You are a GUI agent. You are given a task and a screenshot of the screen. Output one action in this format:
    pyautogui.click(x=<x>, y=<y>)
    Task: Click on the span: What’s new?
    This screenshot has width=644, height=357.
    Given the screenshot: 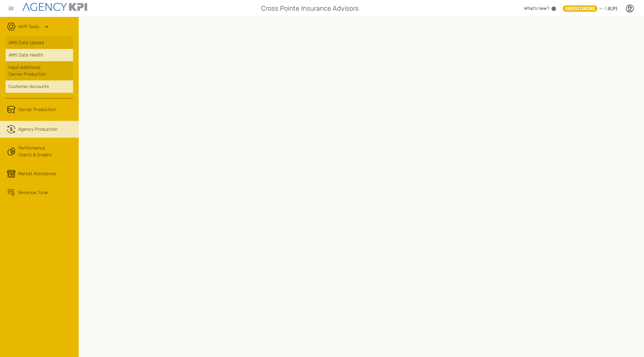 What is the action you would take?
    pyautogui.click(x=537, y=8)
    